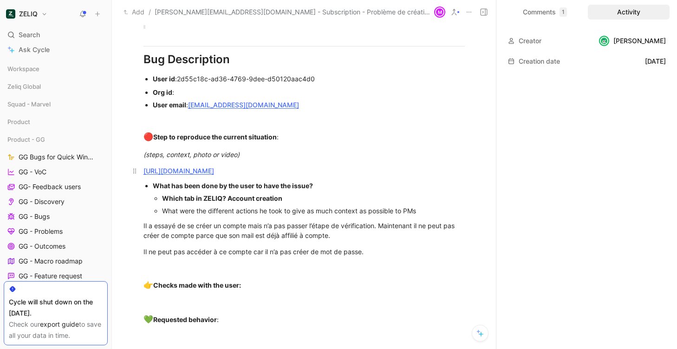 This screenshot has width=677, height=349. What do you see at coordinates (533, 61) in the screenshot?
I see `div: Creation date` at bounding box center [533, 61].